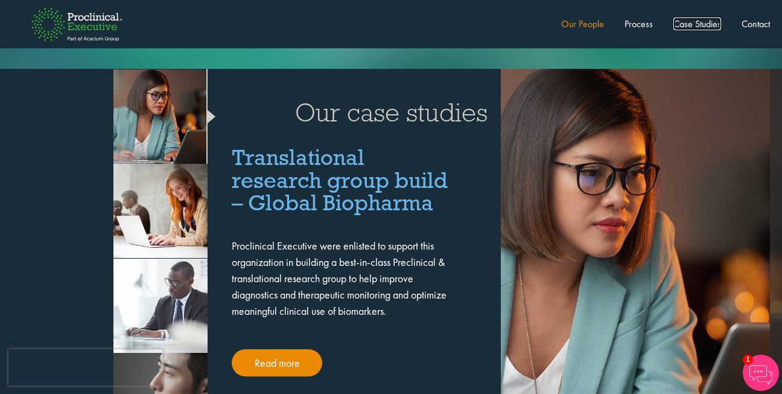 This screenshot has width=782, height=394. Describe the element at coordinates (761, 372) in the screenshot. I see `img: Chatbot` at that location.